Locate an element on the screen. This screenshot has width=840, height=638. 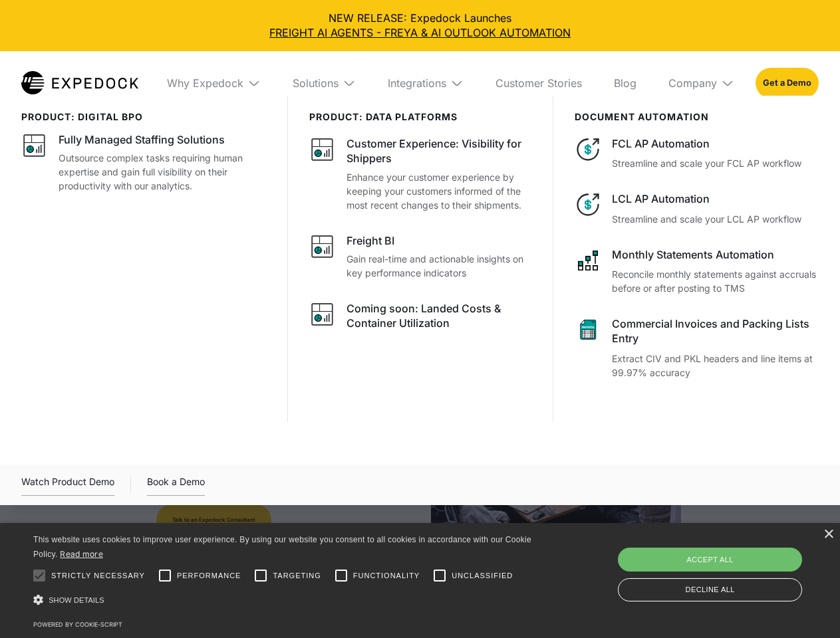
a: Book a Demo is located at coordinates (176, 485).